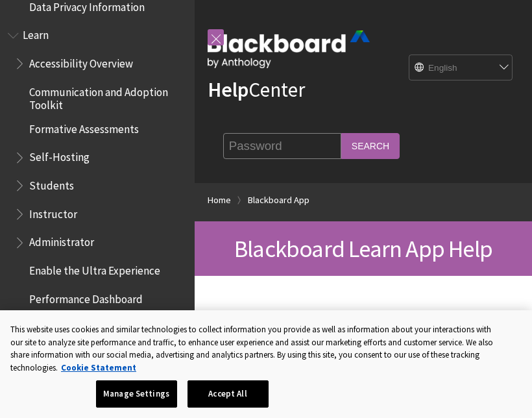 Image resolution: width=532 pixels, height=418 pixels. I want to click on a: More information about your privacy, opens in a new tab, so click(98, 367).